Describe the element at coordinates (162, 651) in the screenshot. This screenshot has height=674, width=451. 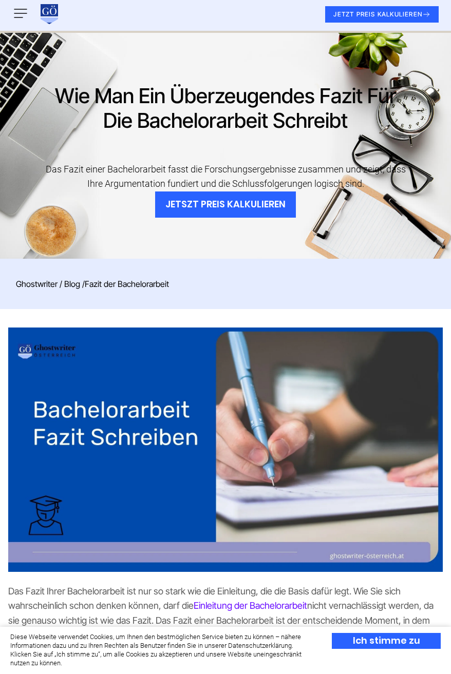
I see `div: Diese Webseite verwendet Cookies, um Ihnen den bestmöglichen Service bieten zu können – nähere In...` at that location.